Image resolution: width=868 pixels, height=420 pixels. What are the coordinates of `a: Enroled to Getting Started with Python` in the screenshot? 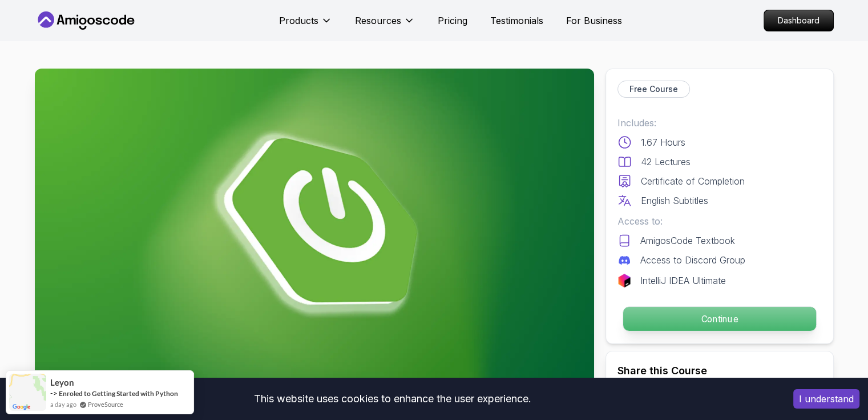 It's located at (118, 393).